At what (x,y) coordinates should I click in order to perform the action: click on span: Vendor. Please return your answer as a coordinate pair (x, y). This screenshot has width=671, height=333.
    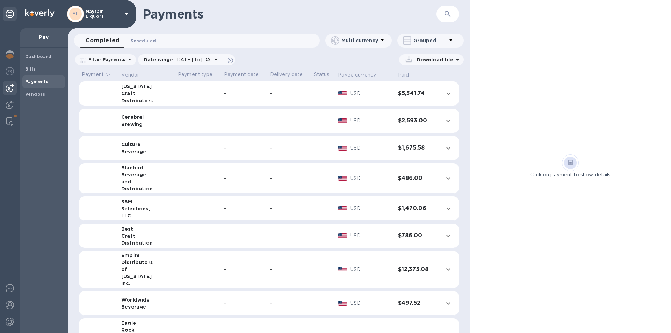
    Looking at the image, I should click on (135, 75).